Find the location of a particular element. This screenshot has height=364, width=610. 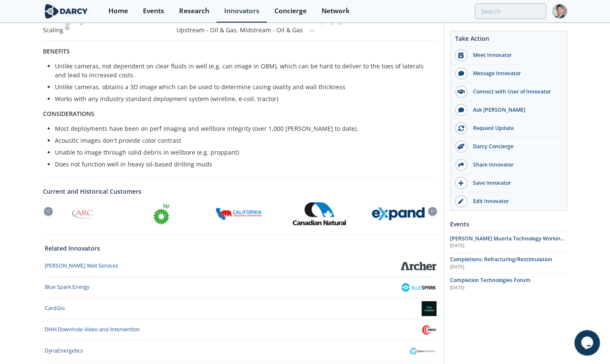

a: CardGio CardGio is located at coordinates (241, 308).